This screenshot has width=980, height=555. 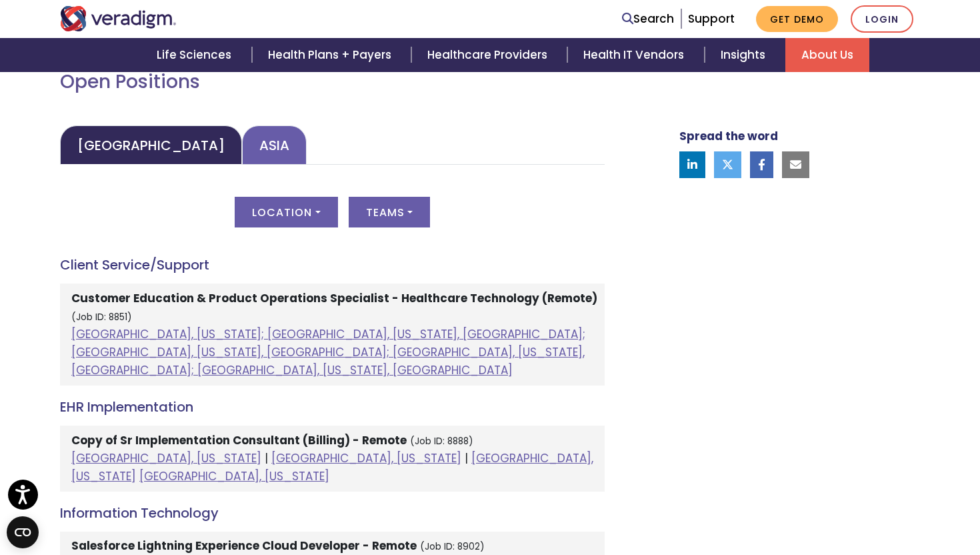 I want to click on img: Veradigm logo, so click(x=118, y=19).